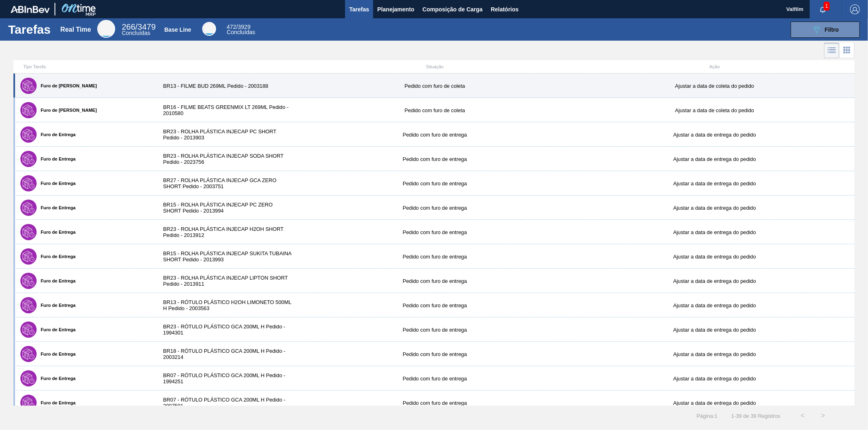  I want to click on div: BR16 - FILME BEATS GREENMIX LT 269ML Pedido - 2010580, so click(225, 110).